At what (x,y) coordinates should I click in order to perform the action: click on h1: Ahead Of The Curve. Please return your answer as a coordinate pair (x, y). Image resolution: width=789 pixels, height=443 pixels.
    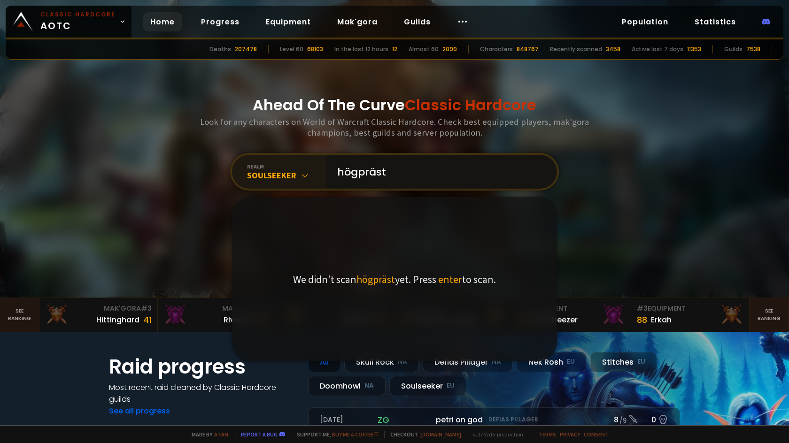
    Looking at the image, I should click on (394, 105).